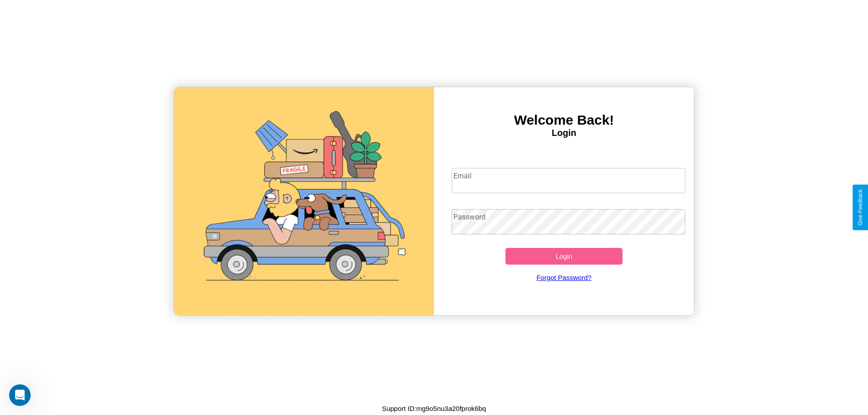  What do you see at coordinates (563, 120) in the screenshot?
I see `h3: Welcome Back!` at bounding box center [563, 120].